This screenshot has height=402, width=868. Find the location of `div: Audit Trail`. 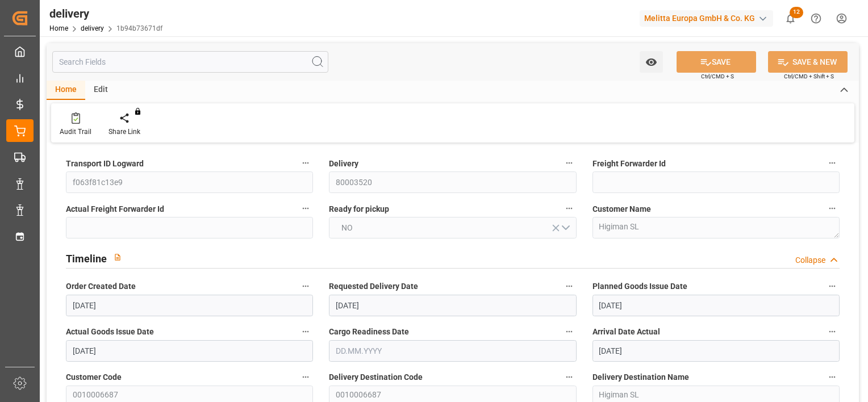

div: Audit Trail is located at coordinates (76, 131).